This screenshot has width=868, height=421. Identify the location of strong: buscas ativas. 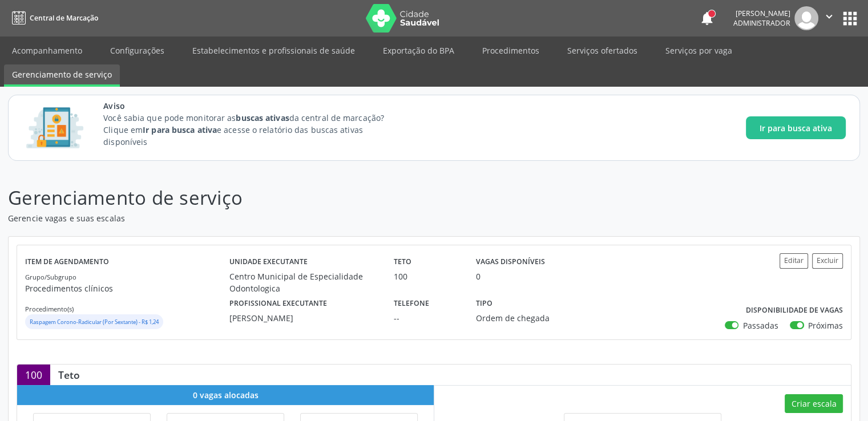
(262, 118).